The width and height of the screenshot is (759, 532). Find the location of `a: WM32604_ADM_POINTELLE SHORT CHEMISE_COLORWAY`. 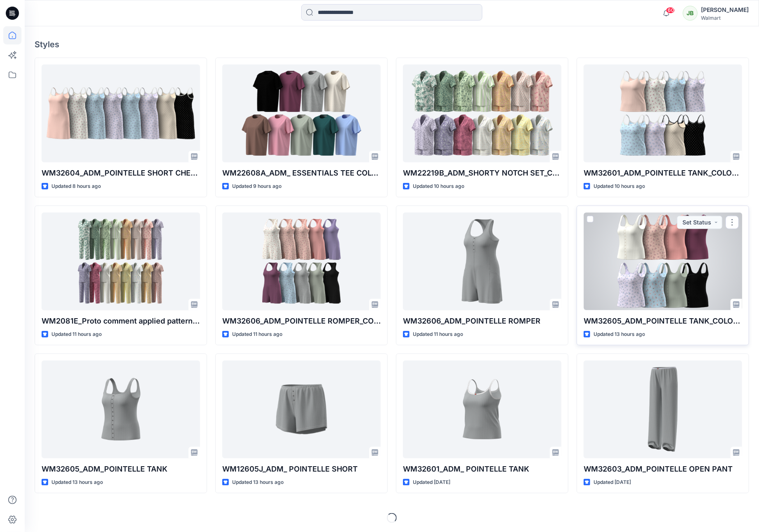

a: WM32604_ADM_POINTELLE SHORT CHEMISE_COLORWAY is located at coordinates (121, 113).